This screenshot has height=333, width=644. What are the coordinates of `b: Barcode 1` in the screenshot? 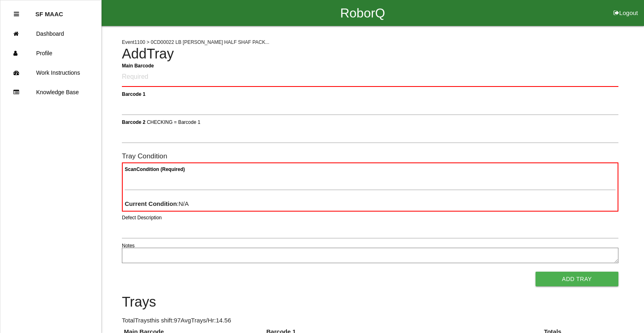 It's located at (133, 94).